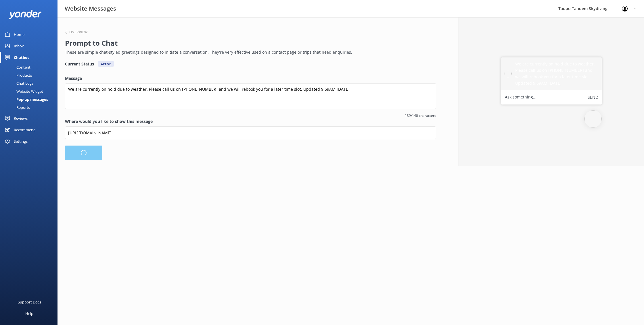  What do you see at coordinates (26, 99) in the screenshot?
I see `div: Pop-up messages` at bounding box center [26, 99].